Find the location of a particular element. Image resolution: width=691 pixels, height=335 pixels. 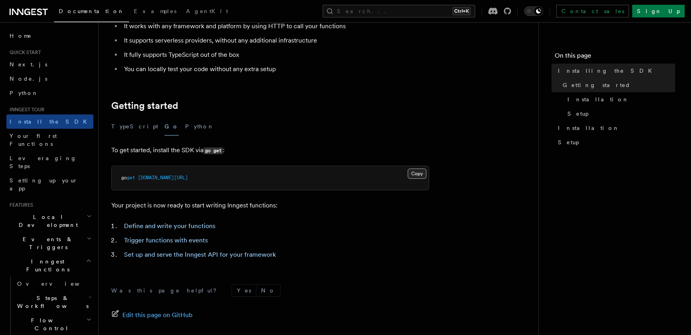

span: Overview is located at coordinates (58, 284).